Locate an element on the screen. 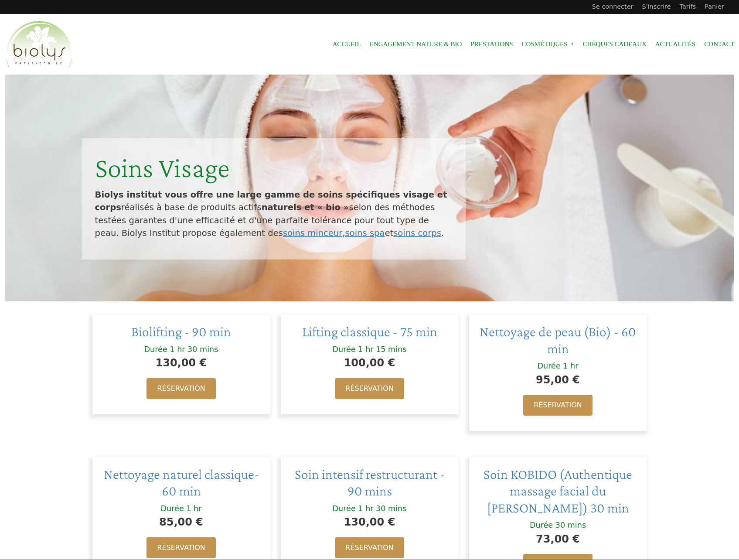  div: 95,00 € is located at coordinates (559, 380).